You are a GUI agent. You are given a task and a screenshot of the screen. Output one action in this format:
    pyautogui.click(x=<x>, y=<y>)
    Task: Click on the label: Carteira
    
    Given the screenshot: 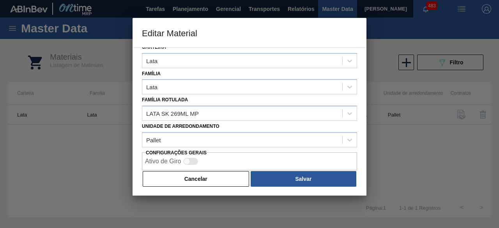 What is the action you would take?
    pyautogui.click(x=154, y=47)
    